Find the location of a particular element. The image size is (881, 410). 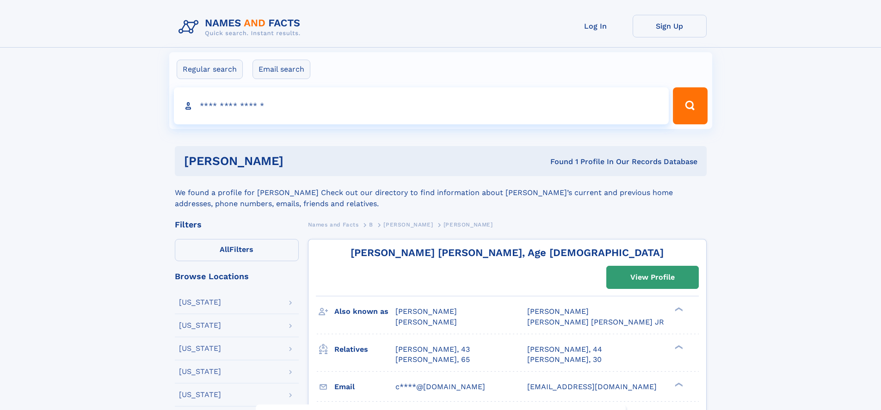

h3: Relatives is located at coordinates (365, 350).